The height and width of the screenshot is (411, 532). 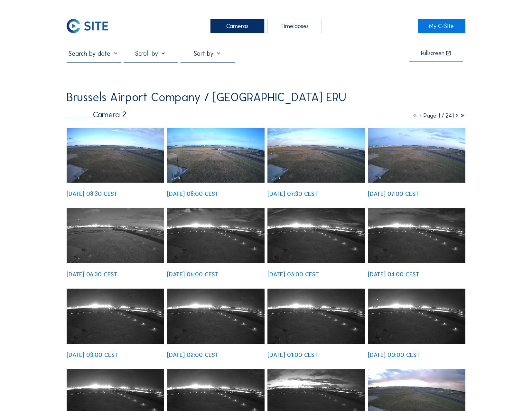 I want to click on img: image_53139968, so click(x=316, y=316).